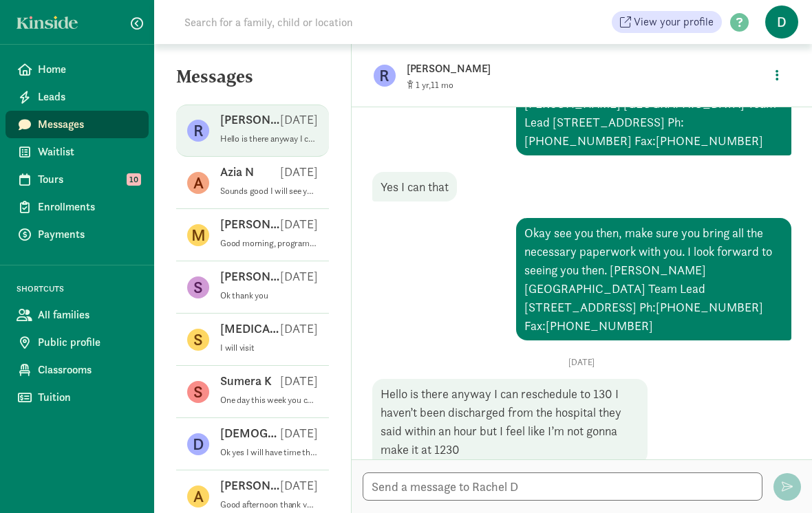 The height and width of the screenshot is (513, 812). What do you see at coordinates (77, 398) in the screenshot?
I see `a: Tuition` at bounding box center [77, 398].